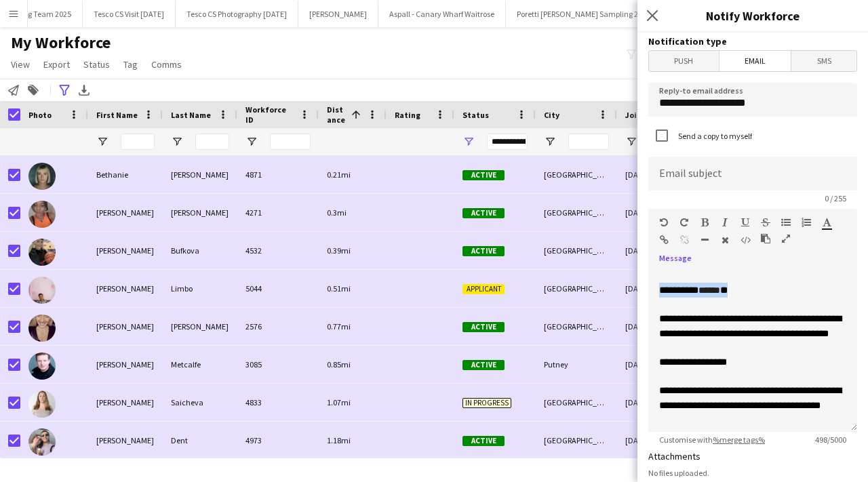 Image resolution: width=868 pixels, height=482 pixels. Describe the element at coordinates (42, 252) in the screenshot. I see `img: Veronika Bufkova` at that location.